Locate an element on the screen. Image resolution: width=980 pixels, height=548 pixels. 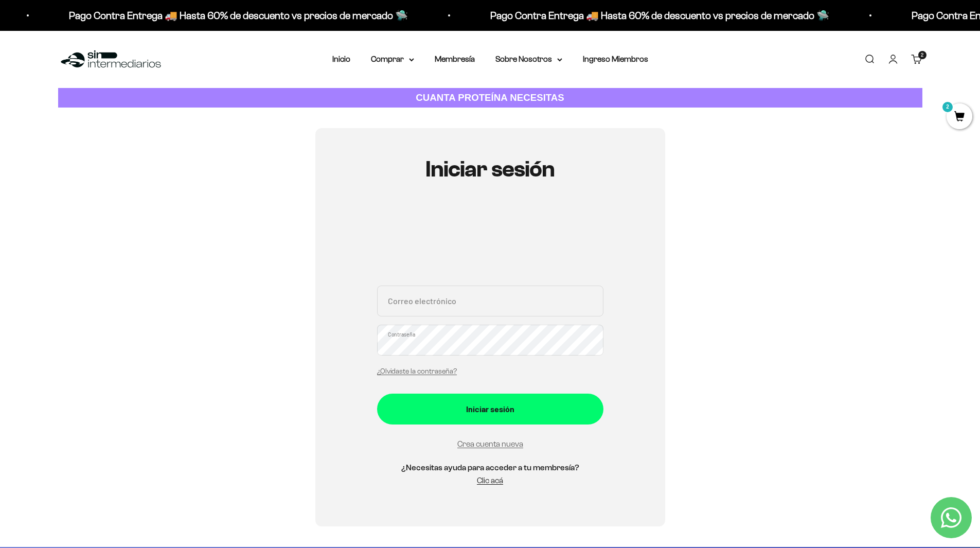
summary: Sobre Nosotros is located at coordinates (529, 59).